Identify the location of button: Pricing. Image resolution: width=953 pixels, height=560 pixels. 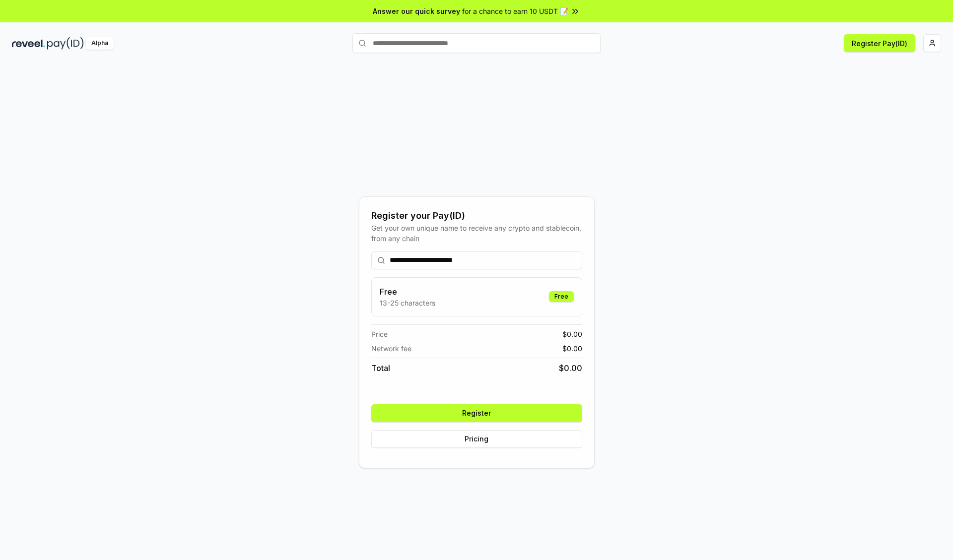
(476, 439).